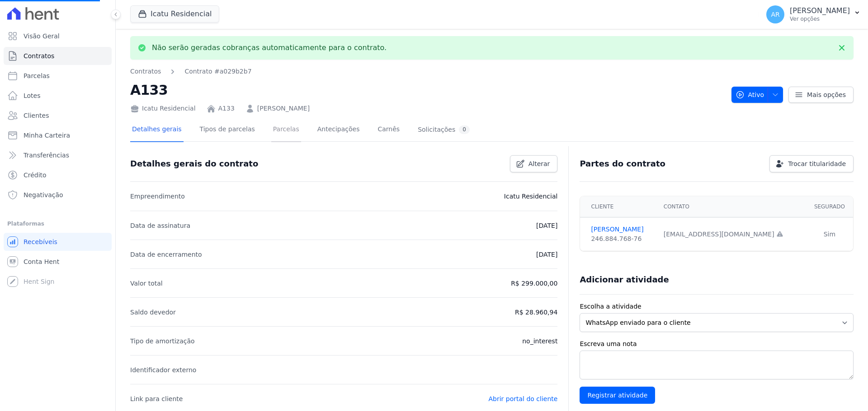 This screenshot has height=411, width=868. What do you see at coordinates (36, 115) in the screenshot?
I see `span: Clientes` at bounding box center [36, 115].